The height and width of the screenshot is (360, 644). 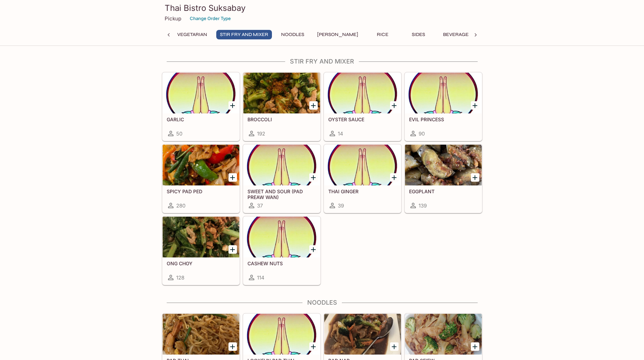 What do you see at coordinates (443, 165) in the screenshot?
I see `div: EGGPLANT` at bounding box center [443, 165].